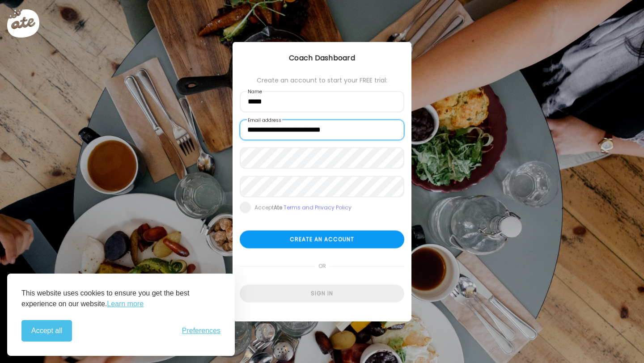 The height and width of the screenshot is (363, 644). I want to click on a: Terms and Privacy Policy, so click(317, 207).